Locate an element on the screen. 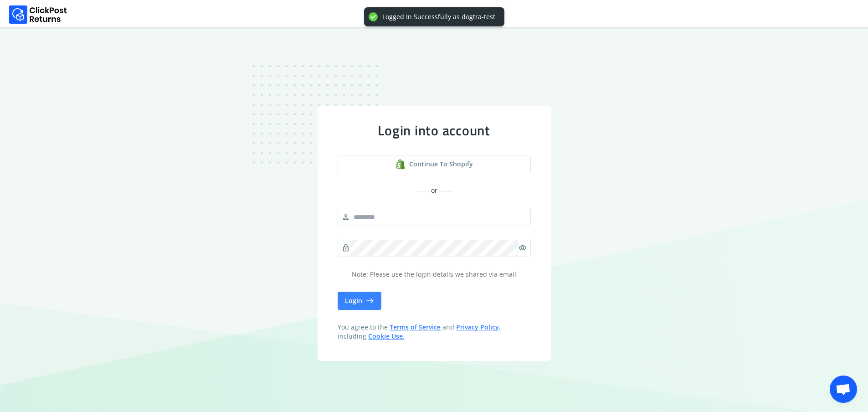 Image resolution: width=868 pixels, height=412 pixels. span: east is located at coordinates (370, 301).